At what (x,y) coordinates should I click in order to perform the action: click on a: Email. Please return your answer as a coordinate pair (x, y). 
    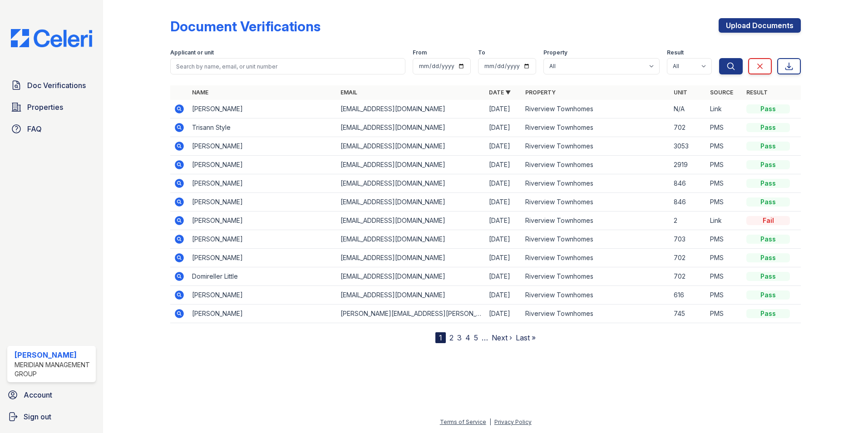
    Looking at the image, I should click on (349, 92).